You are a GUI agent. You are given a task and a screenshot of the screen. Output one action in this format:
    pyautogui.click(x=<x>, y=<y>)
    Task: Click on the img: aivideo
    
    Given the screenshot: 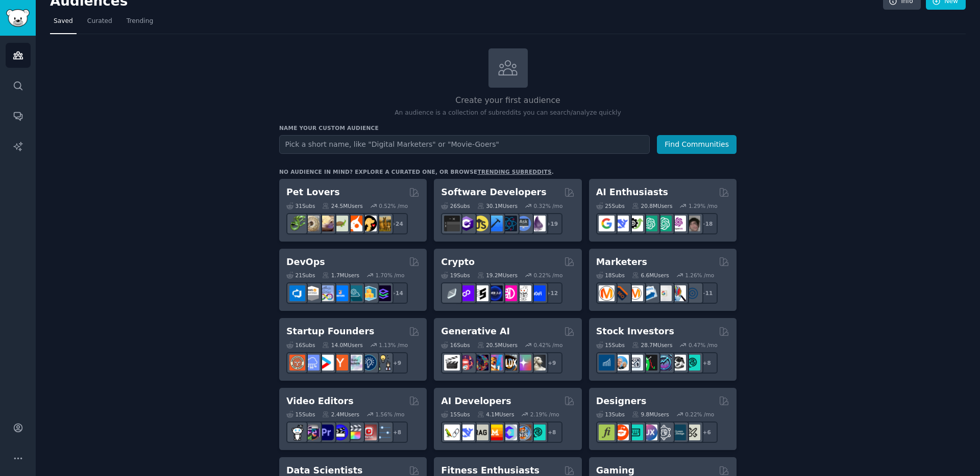 What is the action you would take?
    pyautogui.click(x=451, y=362)
    